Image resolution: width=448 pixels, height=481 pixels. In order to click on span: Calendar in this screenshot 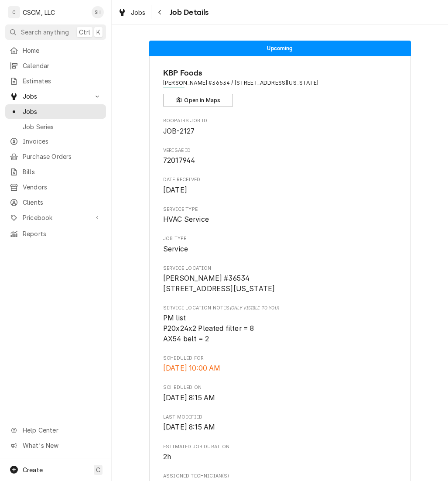, I will do `click(62, 65)`.